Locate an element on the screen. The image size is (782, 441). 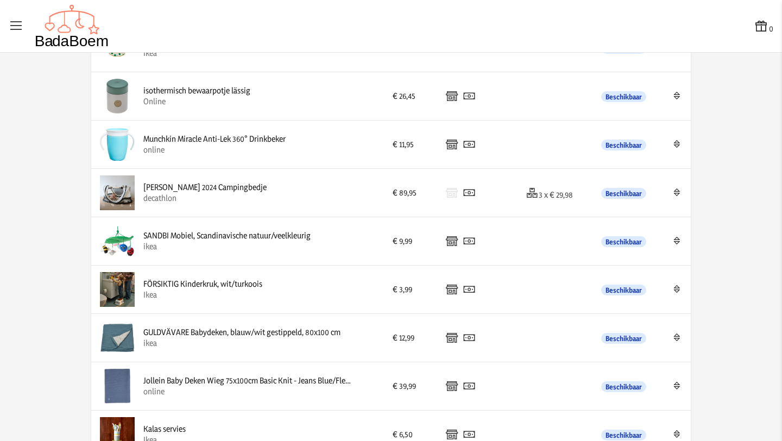
div: SANDBI Mobiel, Scandinavische natuur/veelkleurig is located at coordinates (227, 236).